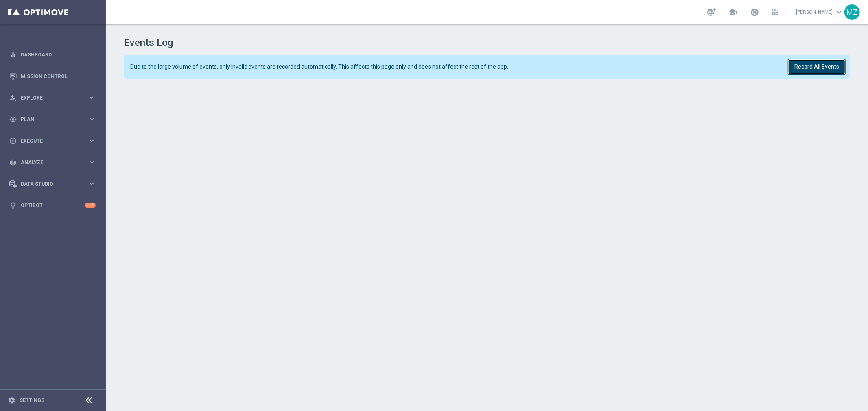 Image resolution: width=868 pixels, height=411 pixels. Describe the element at coordinates (52, 205) in the screenshot. I see `div: Optibot` at that location.